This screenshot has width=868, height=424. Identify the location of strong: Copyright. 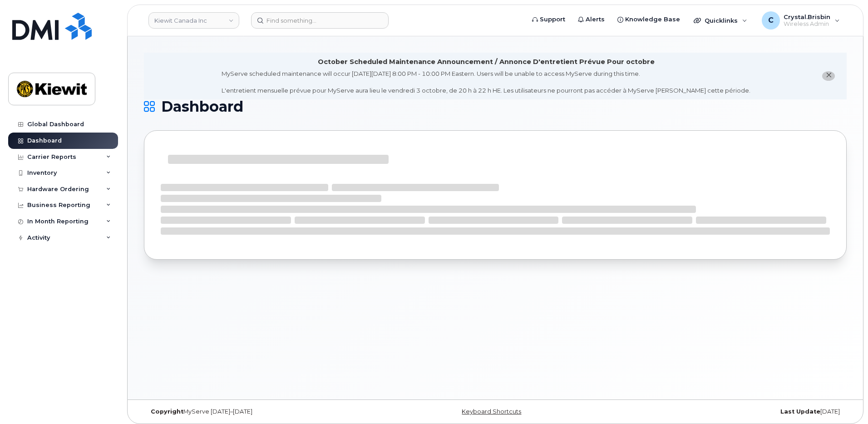
(167, 411).